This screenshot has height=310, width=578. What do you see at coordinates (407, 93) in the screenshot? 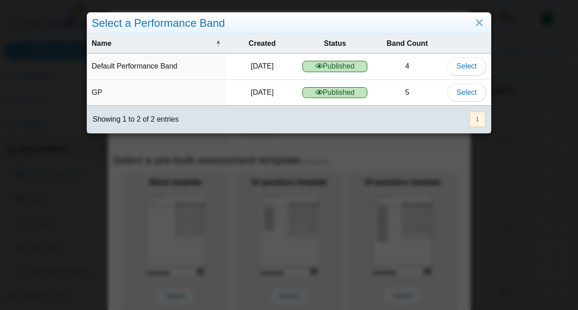
I see `td: 5` at bounding box center [407, 93].